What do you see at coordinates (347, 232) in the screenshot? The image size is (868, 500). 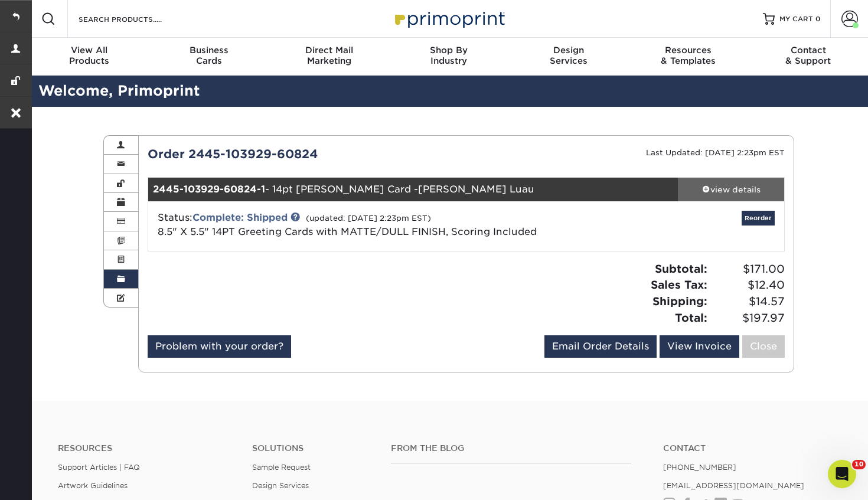 I see `a: 8.5" X 5.5" 14PT Greeting Cards with MATTE/DULL FINISH, Scoring Included` at bounding box center [347, 232].